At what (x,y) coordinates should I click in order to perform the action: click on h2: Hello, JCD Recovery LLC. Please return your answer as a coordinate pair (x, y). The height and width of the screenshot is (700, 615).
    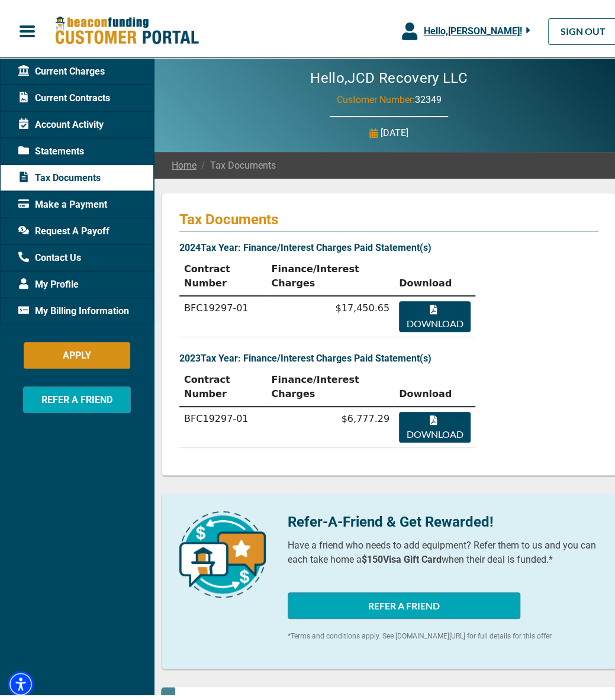
    Looking at the image, I should click on (388, 73).